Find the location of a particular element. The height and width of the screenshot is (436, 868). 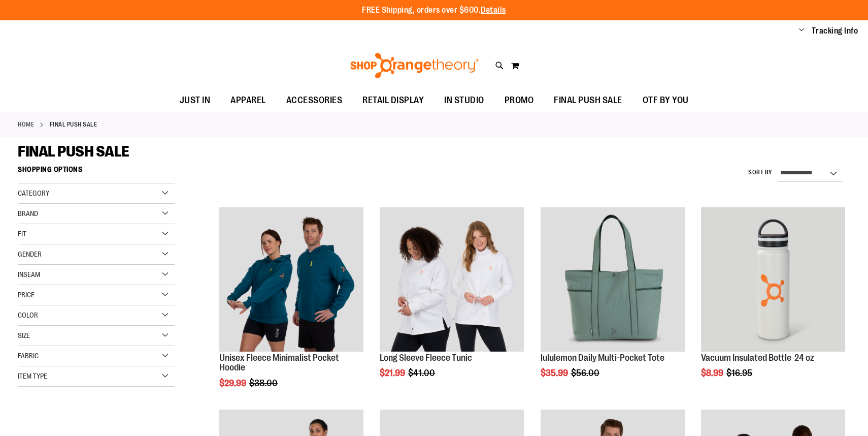

span: Fit is located at coordinates (22, 234).